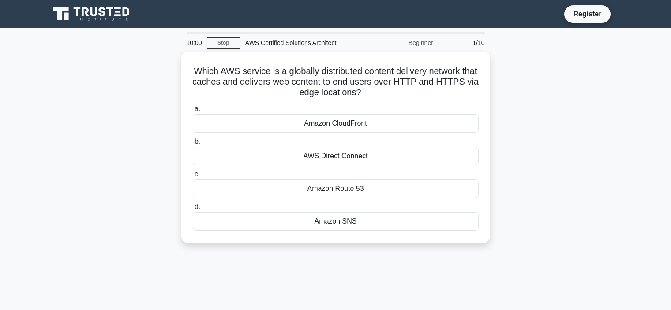 The height and width of the screenshot is (310, 671). What do you see at coordinates (400, 43) in the screenshot?
I see `div: Beginner` at bounding box center [400, 43].